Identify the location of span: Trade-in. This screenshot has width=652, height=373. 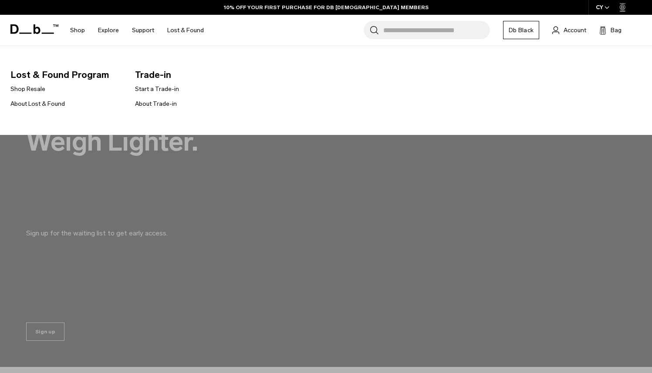
(190, 75).